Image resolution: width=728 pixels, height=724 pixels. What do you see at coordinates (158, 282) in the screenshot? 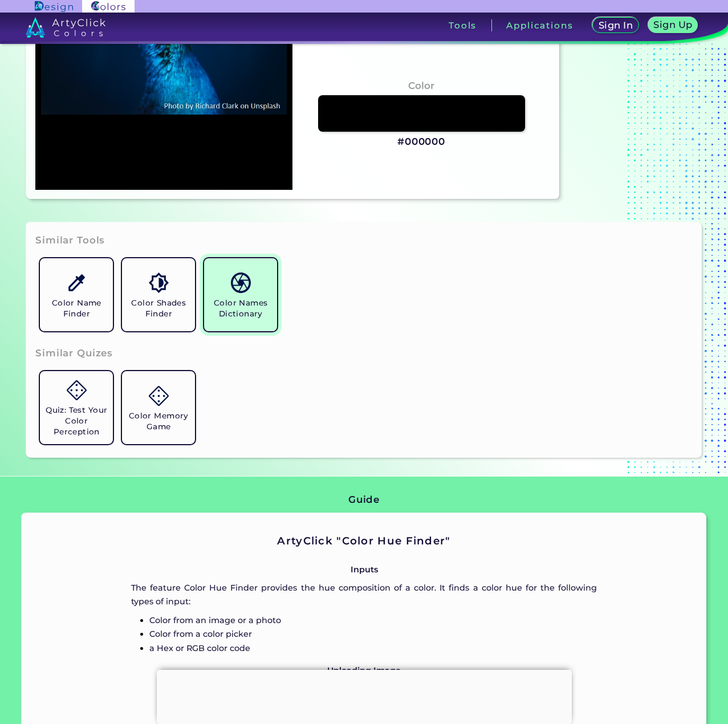
I see `img: icon_color_shades.svg` at bounding box center [158, 282].